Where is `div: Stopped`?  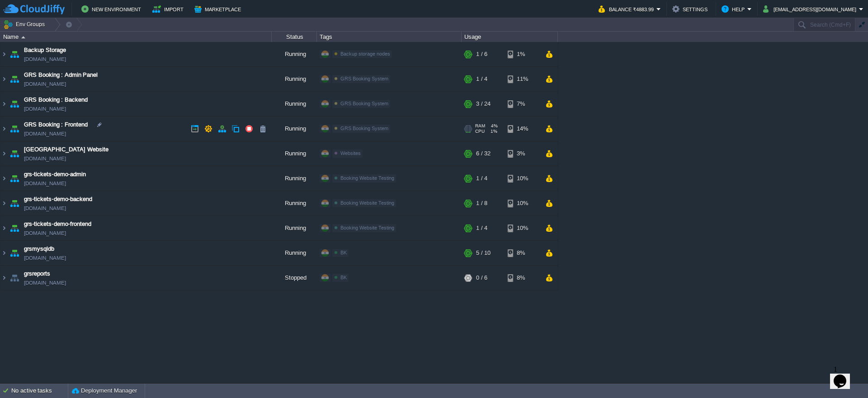
div: Stopped is located at coordinates (294, 278).